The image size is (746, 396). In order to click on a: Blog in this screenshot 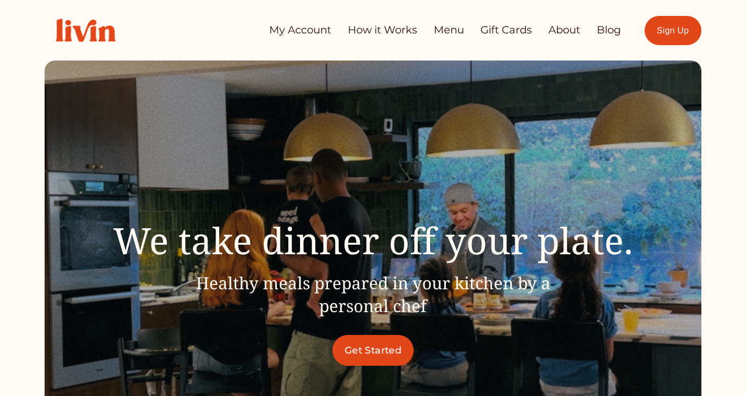, I will do `click(608, 30)`.